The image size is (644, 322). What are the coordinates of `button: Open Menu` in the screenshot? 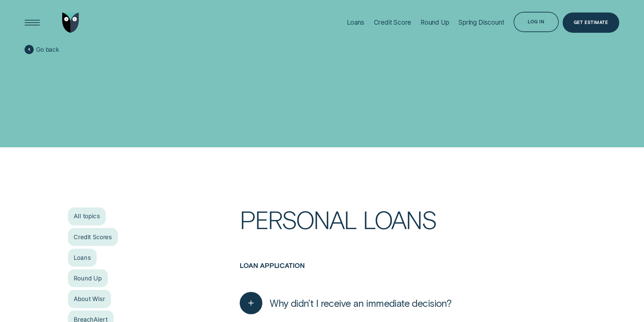 It's located at (32, 23).